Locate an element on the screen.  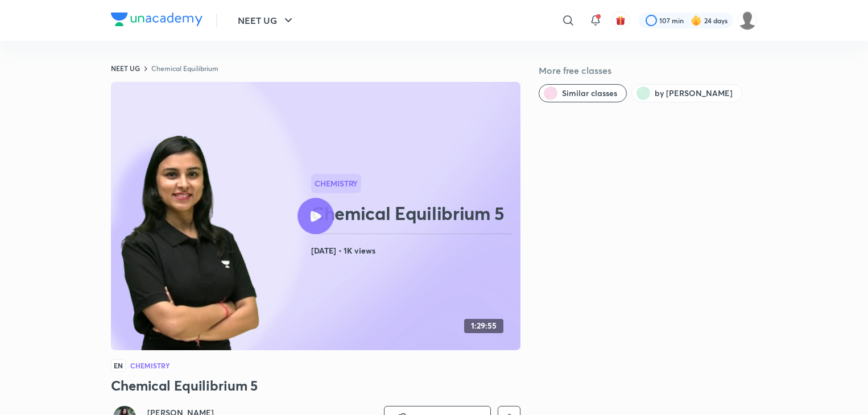
a: NEET UG is located at coordinates (125, 68).